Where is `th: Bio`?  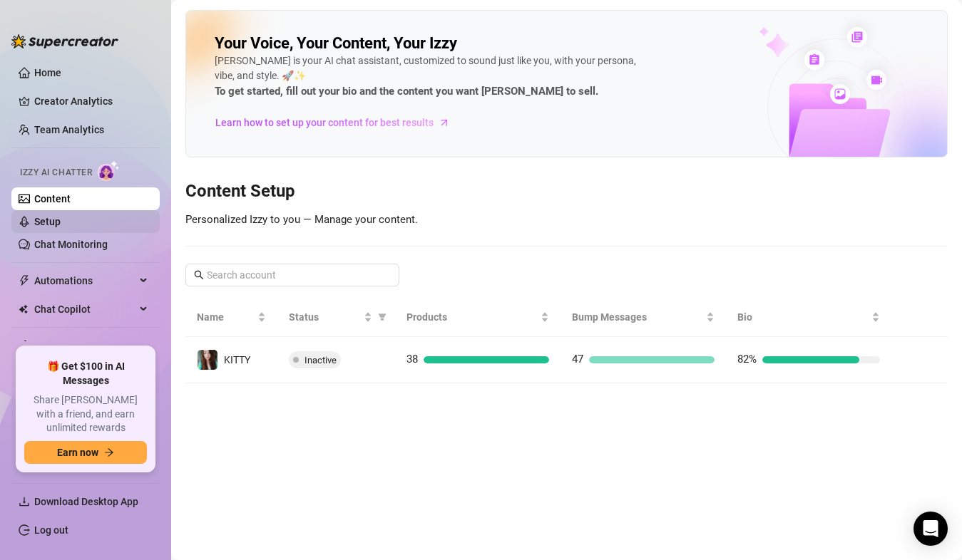 th: Bio is located at coordinates (808, 317).